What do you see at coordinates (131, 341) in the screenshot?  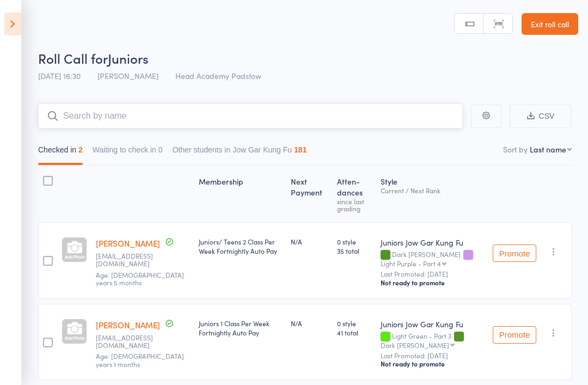 I see `small: lohshirley@hotmail.com` at bounding box center [131, 341].